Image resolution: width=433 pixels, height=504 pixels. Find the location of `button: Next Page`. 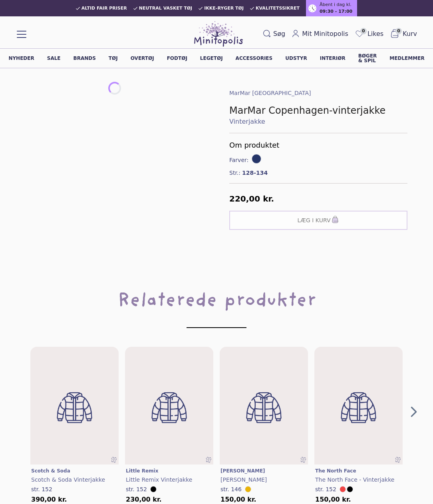

button: Next Page is located at coordinates (414, 412).